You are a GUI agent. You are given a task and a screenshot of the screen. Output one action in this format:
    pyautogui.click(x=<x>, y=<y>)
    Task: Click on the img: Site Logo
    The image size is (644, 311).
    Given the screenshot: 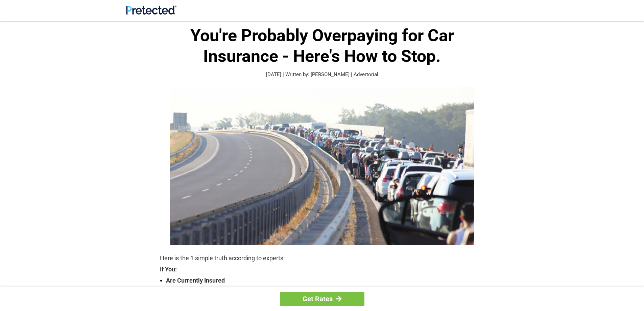 What is the action you would take?
    pyautogui.click(x=151, y=10)
    